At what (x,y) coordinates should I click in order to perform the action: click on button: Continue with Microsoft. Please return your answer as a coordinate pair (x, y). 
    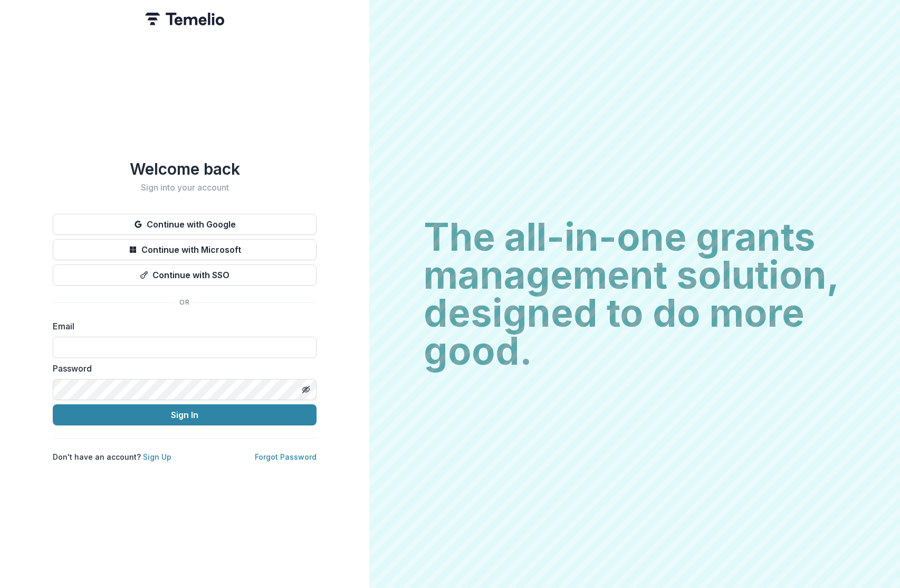
    Looking at the image, I should click on (185, 249).